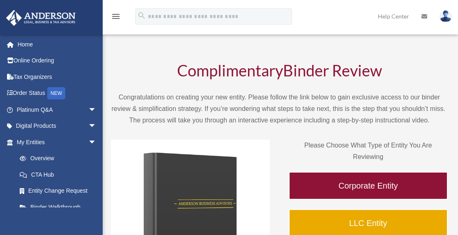  Describe the element at coordinates (58, 207) in the screenshot. I see `a: Binder Walkthrough` at that location.